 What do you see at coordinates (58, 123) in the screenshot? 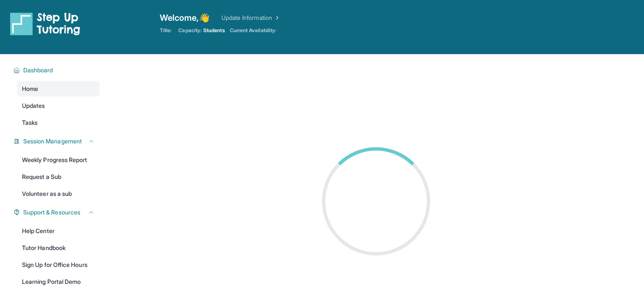
I see `a: Tasks` at bounding box center [58, 123].